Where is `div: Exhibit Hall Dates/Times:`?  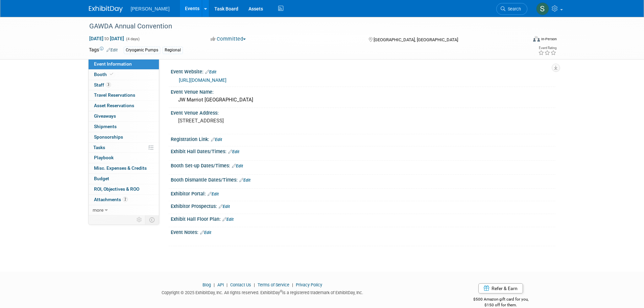
div: Exhibit Hall Dates/Times: is located at coordinates (363, 151).